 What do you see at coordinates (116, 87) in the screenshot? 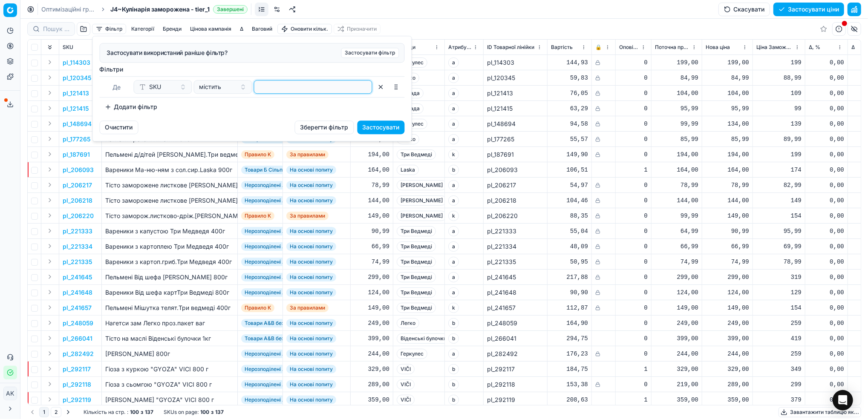
I see `span: Де` at bounding box center [116, 87].